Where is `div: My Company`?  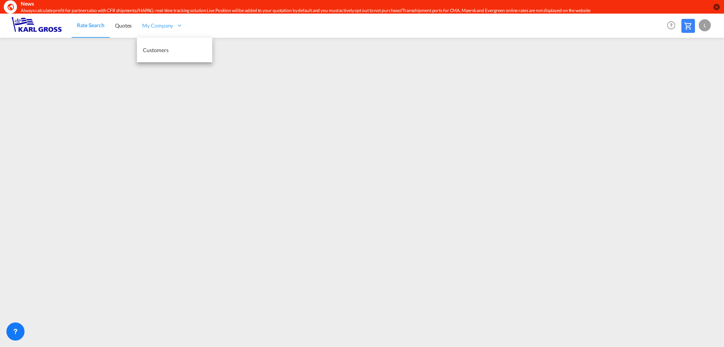 div: My Company is located at coordinates (163, 25).